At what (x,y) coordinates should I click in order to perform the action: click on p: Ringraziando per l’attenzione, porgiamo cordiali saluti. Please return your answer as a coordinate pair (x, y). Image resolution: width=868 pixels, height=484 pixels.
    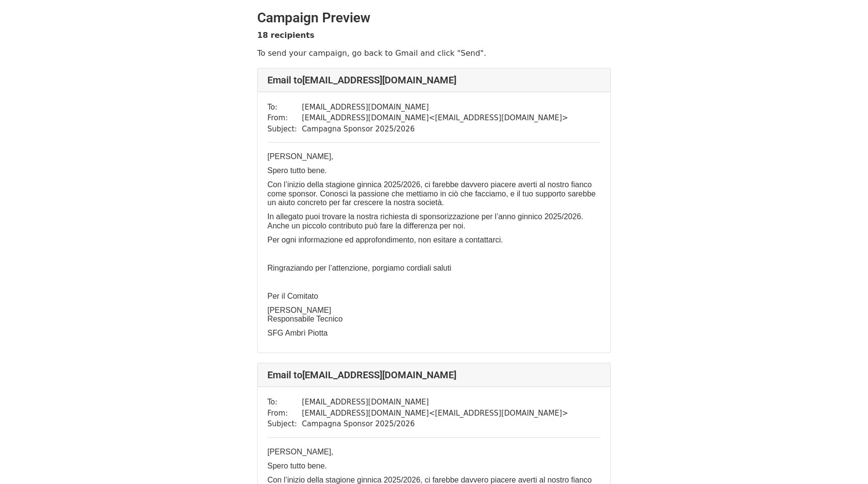
    Looking at the image, I should click on (434, 268).